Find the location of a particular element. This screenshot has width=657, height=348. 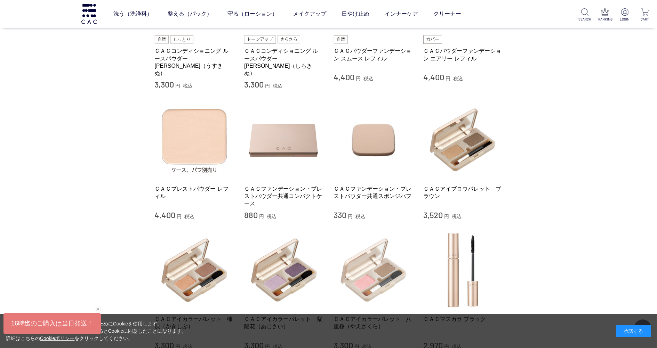

a: ＣＡＣパウダーファンデーション エアリー レフィル is located at coordinates (463, 55).